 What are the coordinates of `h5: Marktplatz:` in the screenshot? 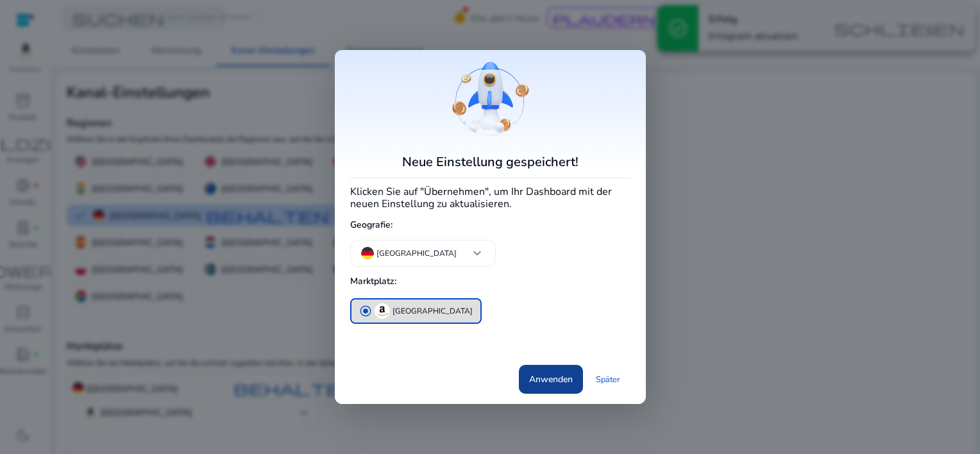 It's located at (490, 281).